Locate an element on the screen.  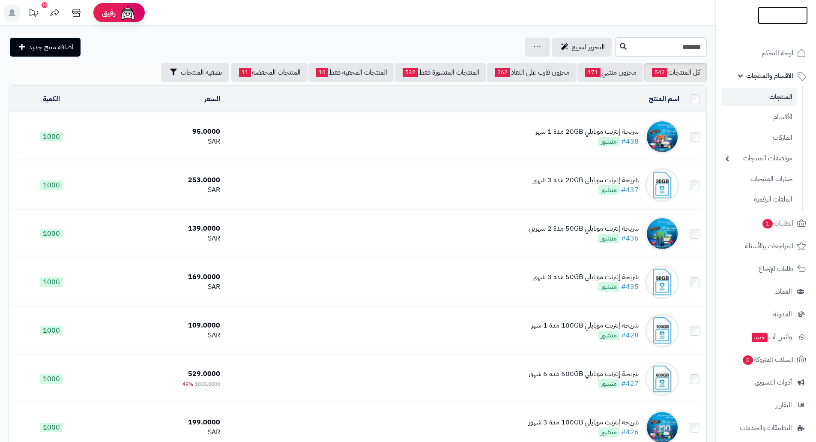
div: 95.0000 is located at coordinates (159, 132).